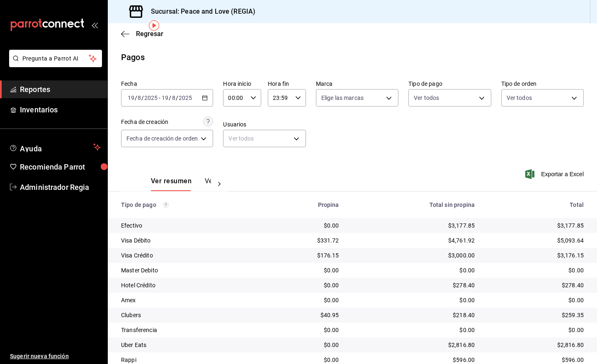 The image size is (597, 364). What do you see at coordinates (414, 255) in the screenshot?
I see `div: $3,000.00` at bounding box center [414, 255].